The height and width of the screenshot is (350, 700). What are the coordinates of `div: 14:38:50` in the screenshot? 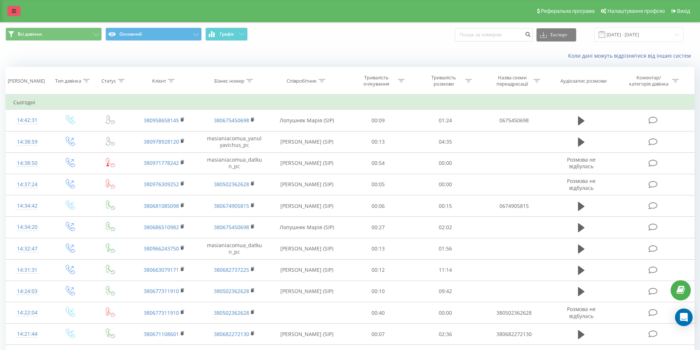 It's located at (27, 163).